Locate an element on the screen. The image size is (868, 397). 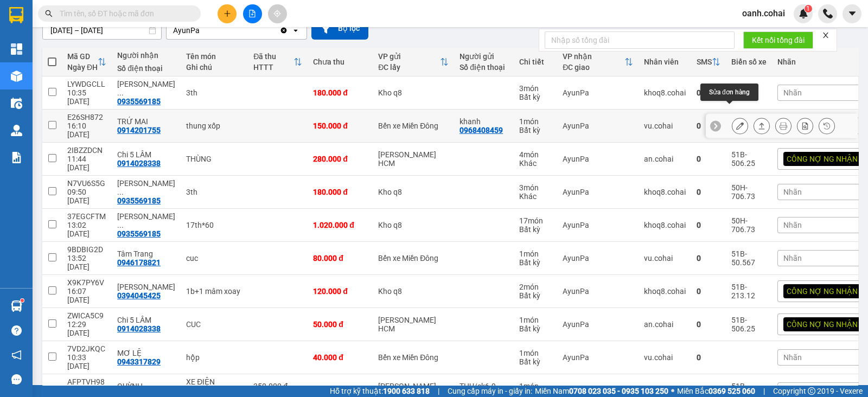
div: N7VU6S5G is located at coordinates (87, 183).